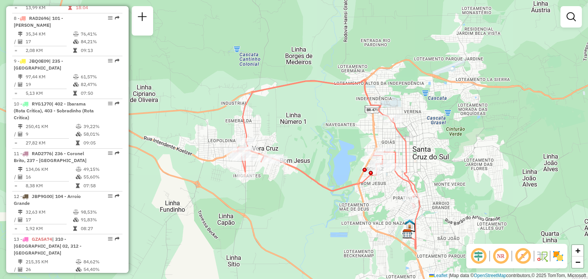 This screenshot has width=588, height=279. Describe the element at coordinates (99, 229) in the screenshot. I see `td: 08:27` at that location.